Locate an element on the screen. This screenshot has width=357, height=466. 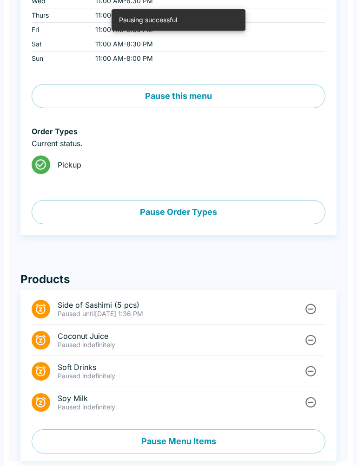
button: Pause Order Types is located at coordinates (178, 212).